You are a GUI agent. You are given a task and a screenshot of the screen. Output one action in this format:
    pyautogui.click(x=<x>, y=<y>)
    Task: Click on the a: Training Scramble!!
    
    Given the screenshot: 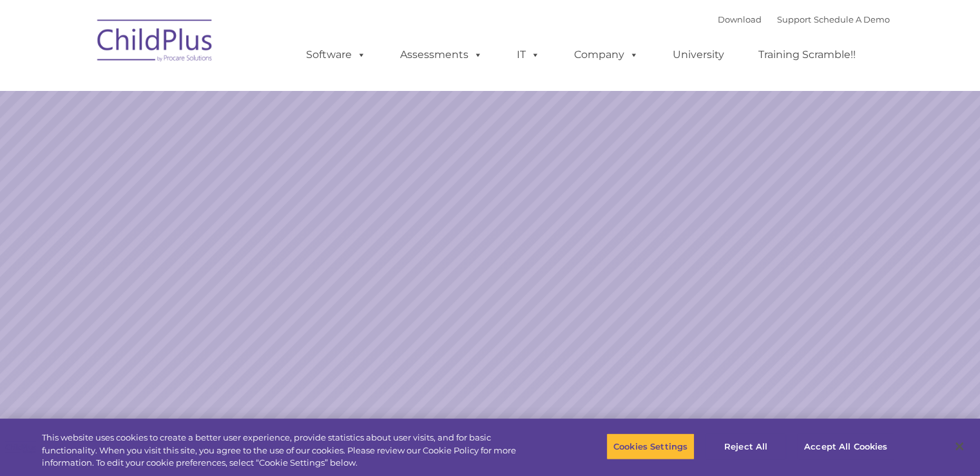 What is the action you would take?
    pyautogui.click(x=807, y=55)
    